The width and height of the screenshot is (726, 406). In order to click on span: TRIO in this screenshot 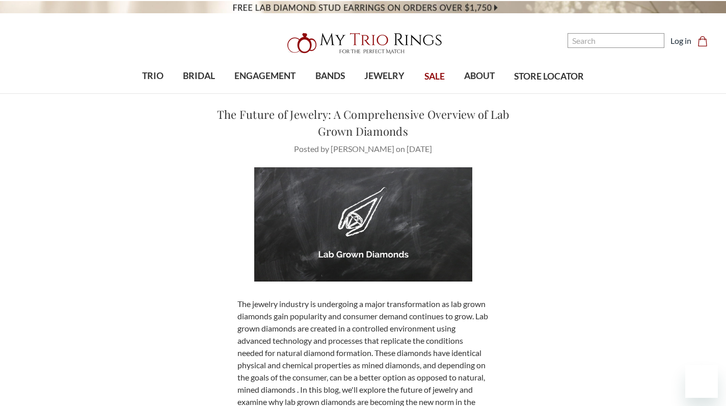, I will do `click(153, 76)`.